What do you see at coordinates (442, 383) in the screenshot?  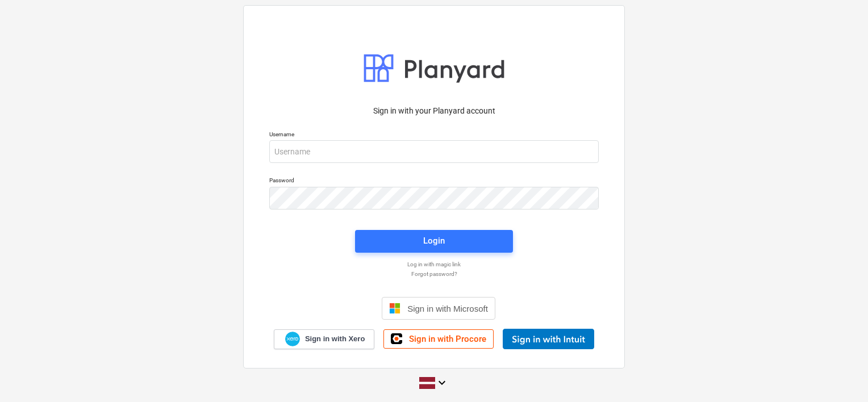 I see `i: keyboard_arrow_down` at bounding box center [442, 383].